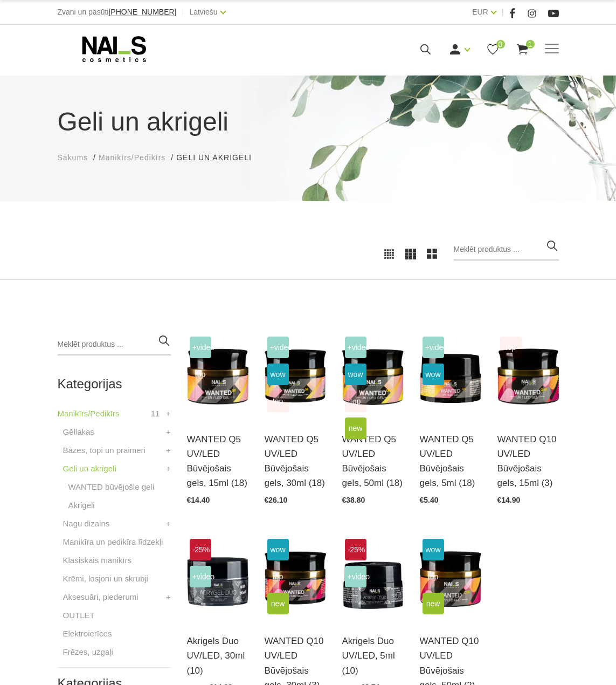  Describe the element at coordinates (218, 461) in the screenshot. I see `a: WANTED Q5 UV/LED Būvējošais gels, 15ml (18)` at that location.